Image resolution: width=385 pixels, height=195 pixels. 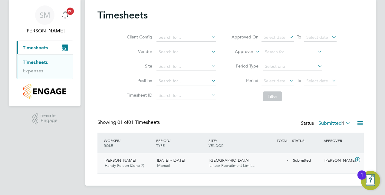 What do you see at coordinates (245, 66) in the screenshot?
I see `label: Period Type` at bounding box center [245, 66].